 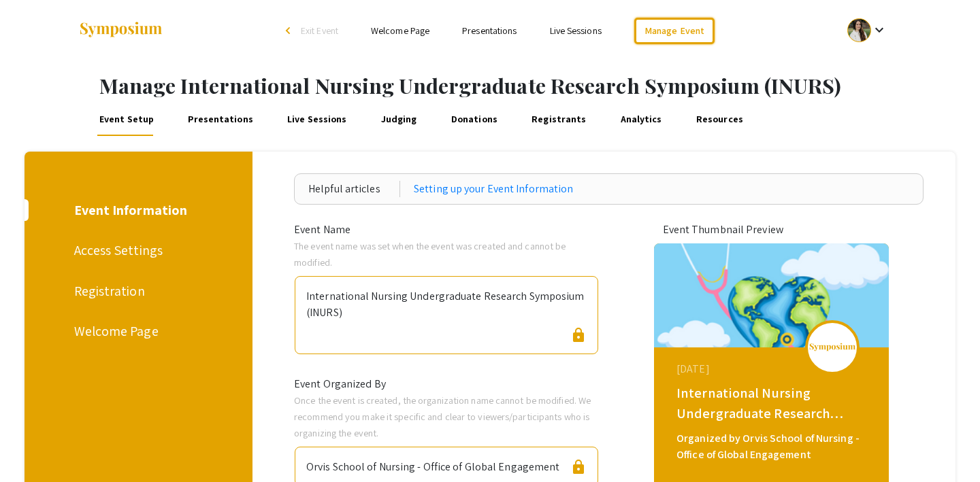 I want to click on div: Welcome Page, so click(x=136, y=331).